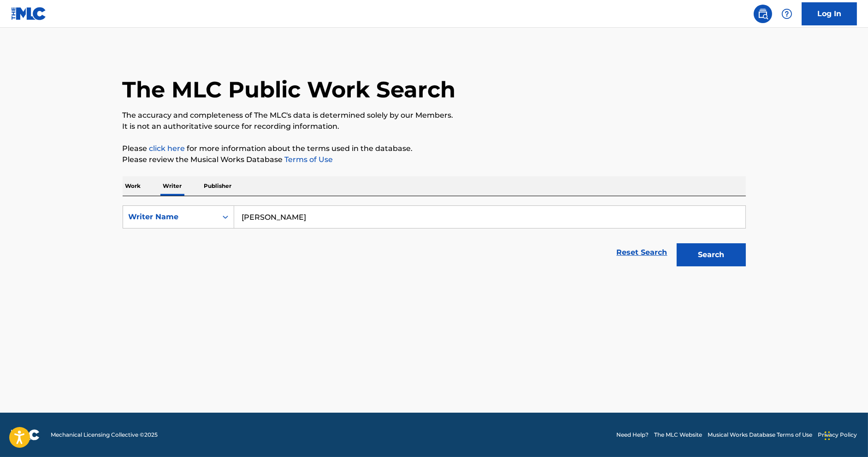 The image size is (868, 457). I want to click on a: The MLC Website, so click(678, 435).